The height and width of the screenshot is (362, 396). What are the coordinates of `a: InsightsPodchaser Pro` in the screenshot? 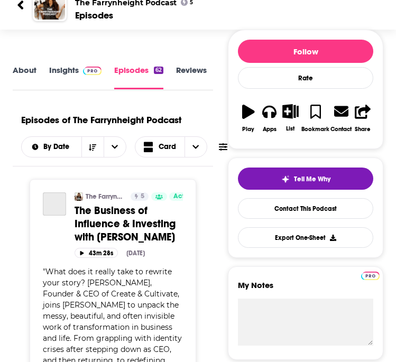 It's located at (75, 77).